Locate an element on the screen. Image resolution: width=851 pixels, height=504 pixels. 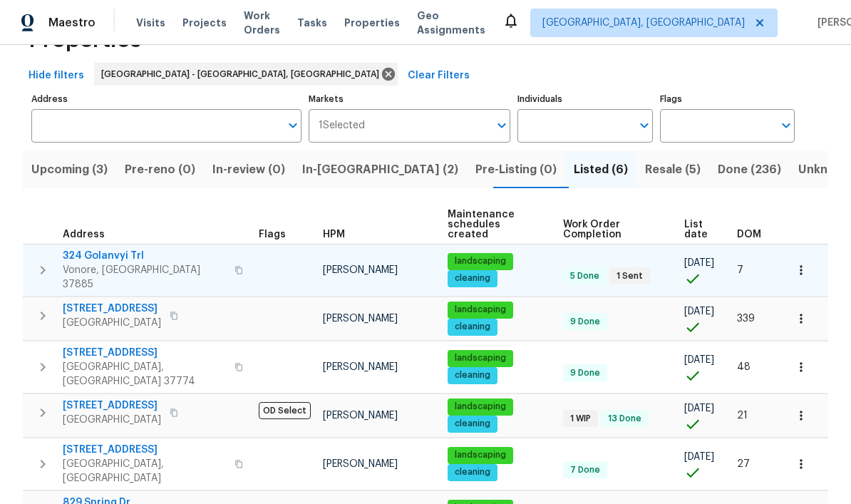
span: Upcoming (3) is located at coordinates (69, 170).